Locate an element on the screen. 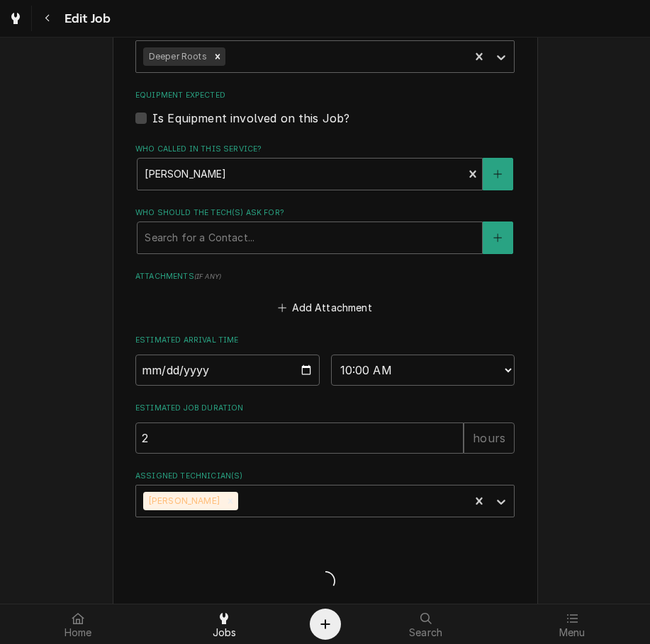 This screenshot has width=650, height=644. a: Jobs is located at coordinates (224, 625).